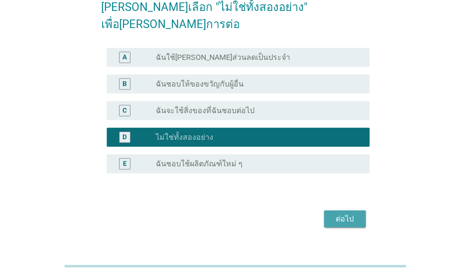  Describe the element at coordinates (345, 219) in the screenshot. I see `button: ต่อไป` at that location.